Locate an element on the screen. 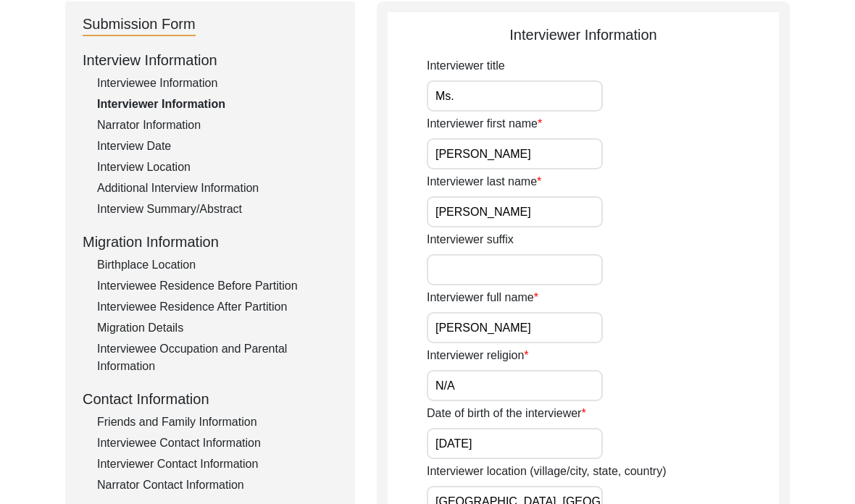  div: Interview Information is located at coordinates (210, 61).